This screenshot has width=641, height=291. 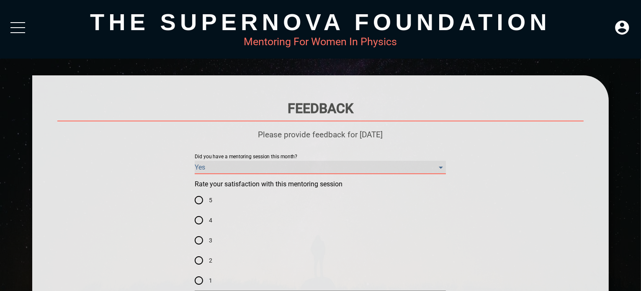 What do you see at coordinates (320, 240) in the screenshot?
I see `div: Rate your satisfaction with this mentoring session` at bounding box center [320, 240].